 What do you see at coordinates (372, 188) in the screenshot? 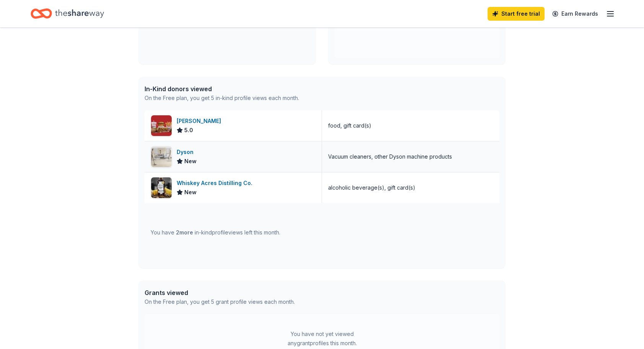
I see `div: alcoholic beverage(s), gift card(s)` at bounding box center [372, 188].